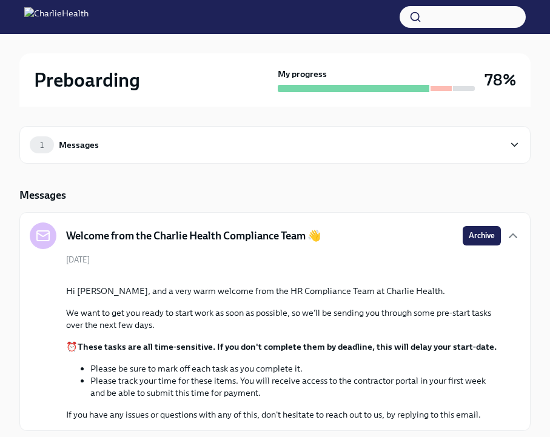  What do you see at coordinates (56, 17) in the screenshot?
I see `img: CharlieHealth` at bounding box center [56, 17].